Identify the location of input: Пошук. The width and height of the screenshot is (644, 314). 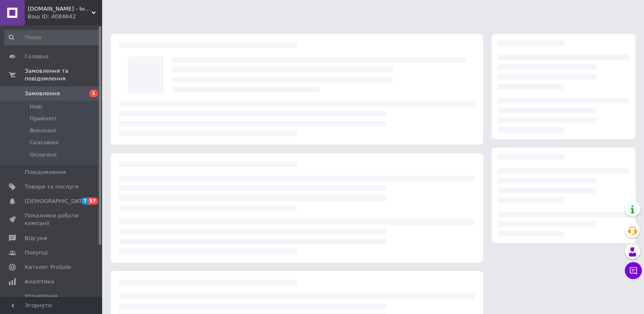
(52, 37).